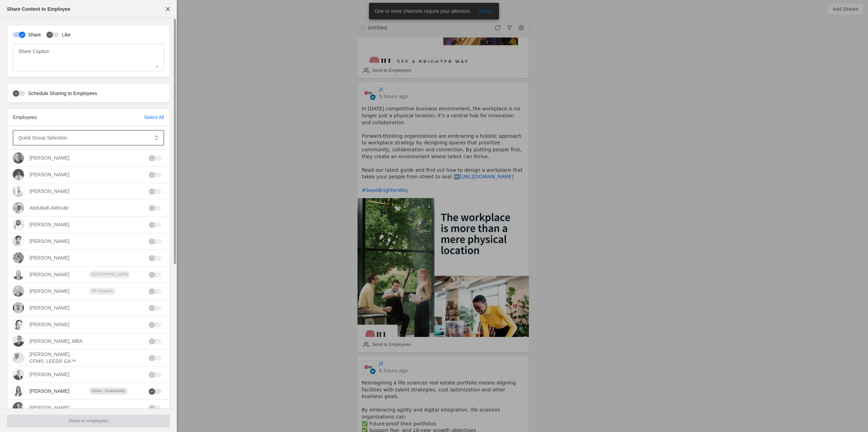  Describe the element at coordinates (33, 35) in the screenshot. I see `label: Share` at that location.